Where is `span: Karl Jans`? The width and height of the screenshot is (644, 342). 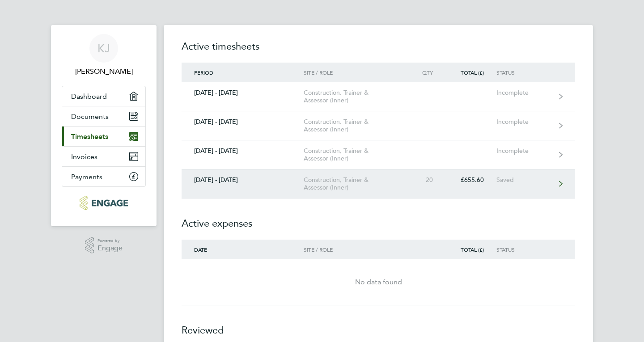 span: Karl Jans is located at coordinates (104, 72).